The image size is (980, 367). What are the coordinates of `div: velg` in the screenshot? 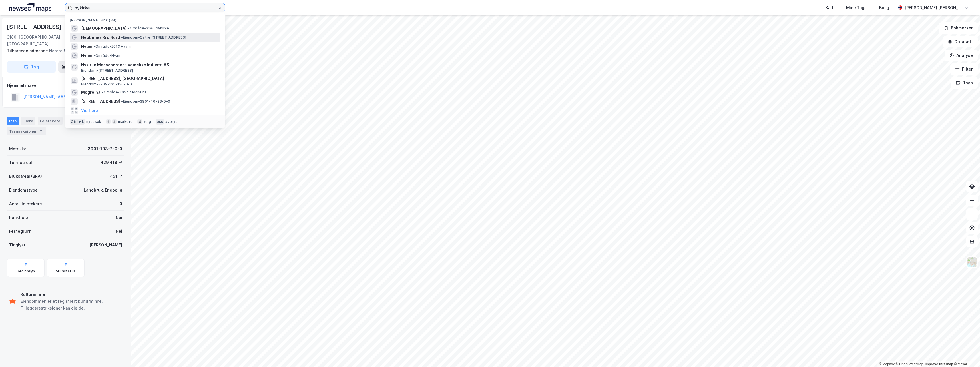 It's located at (147, 122).